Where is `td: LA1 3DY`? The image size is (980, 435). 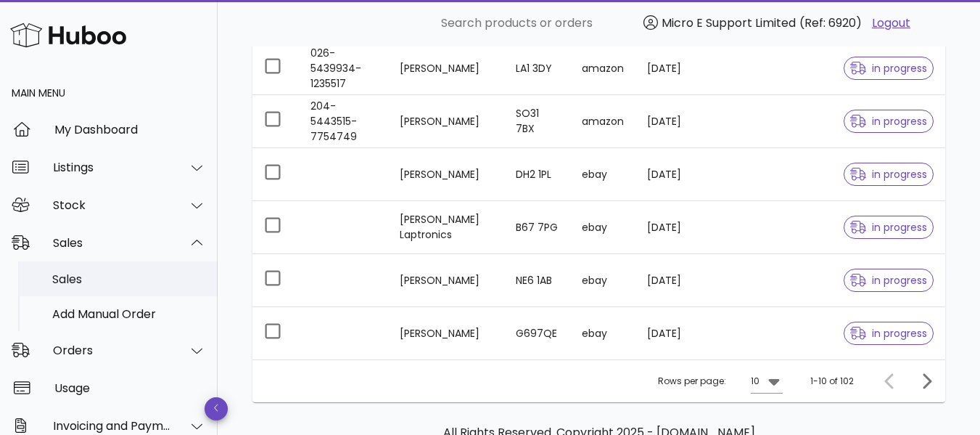
td: LA1 3DY is located at coordinates (538, 68).